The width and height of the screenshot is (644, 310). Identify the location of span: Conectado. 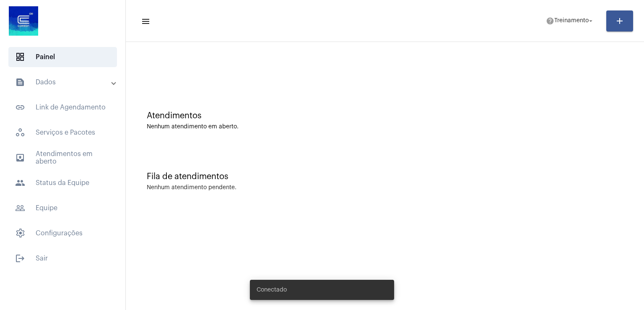
(272, 290).